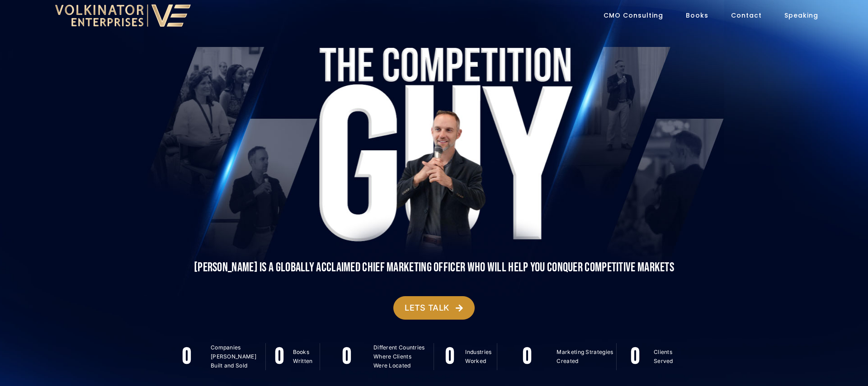  Describe the element at coordinates (672, 357) in the screenshot. I see `div: Clients Served` at that location.